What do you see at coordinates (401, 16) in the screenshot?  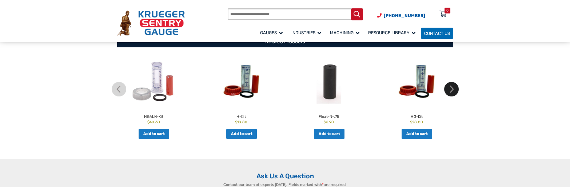 I see `a: Phone Number (920) 434-8860` at bounding box center [401, 16].